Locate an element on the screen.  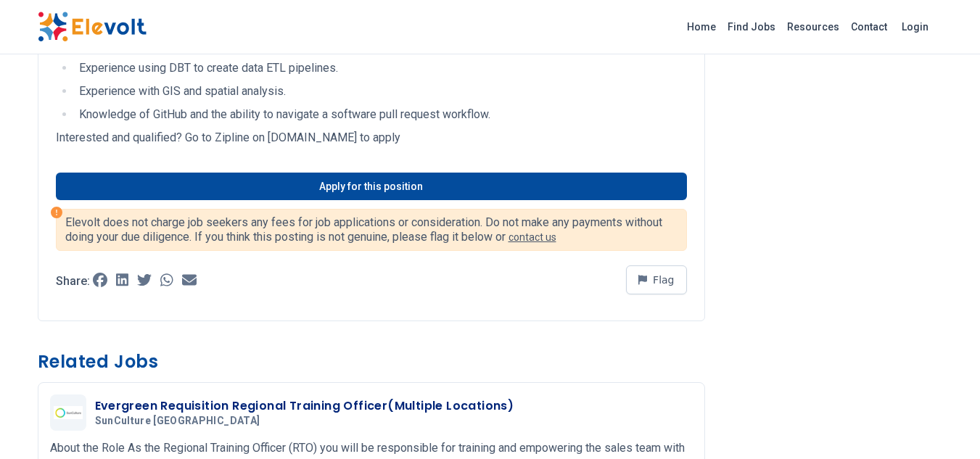
div: Chat Widget is located at coordinates (944, 424).